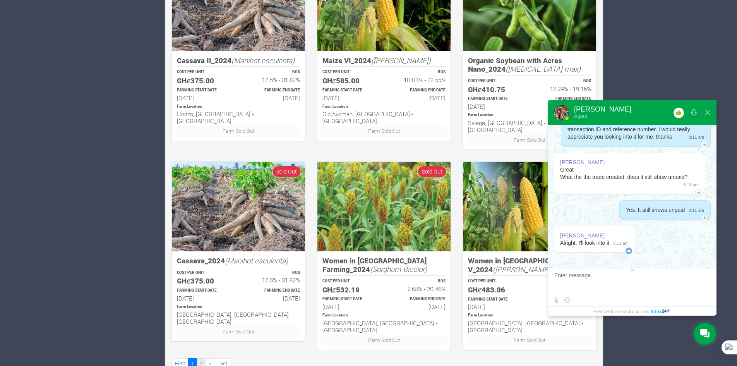 Image resolution: width=737 pixels, height=366 pixels. What do you see at coordinates (350, 290) in the screenshot?
I see `h5: GHȼ532.19` at bounding box center [350, 290].